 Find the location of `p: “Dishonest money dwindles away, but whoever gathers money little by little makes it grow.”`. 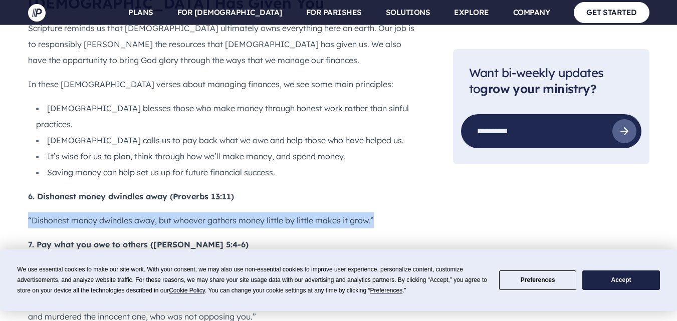

p: “Dishonest money dwindles away, but whoever gathers money little by little makes it grow.” is located at coordinates (224, 220).